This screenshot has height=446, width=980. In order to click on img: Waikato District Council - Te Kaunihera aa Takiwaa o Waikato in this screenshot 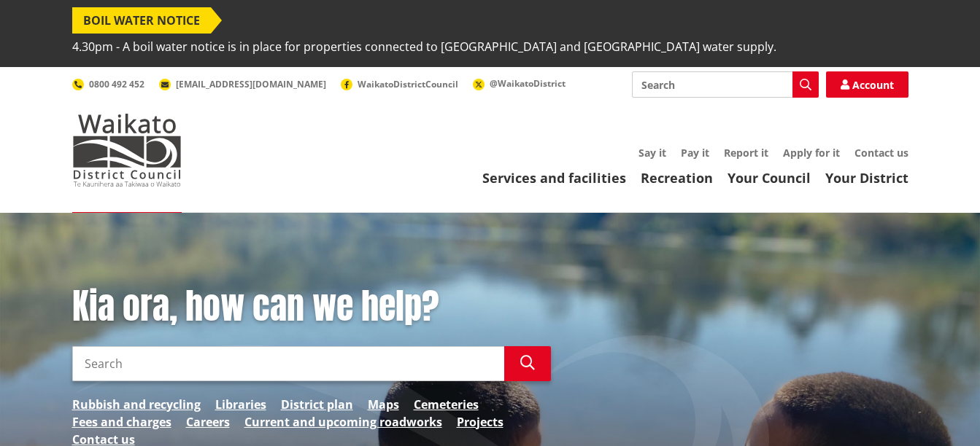, I will do `click(127, 151)`.